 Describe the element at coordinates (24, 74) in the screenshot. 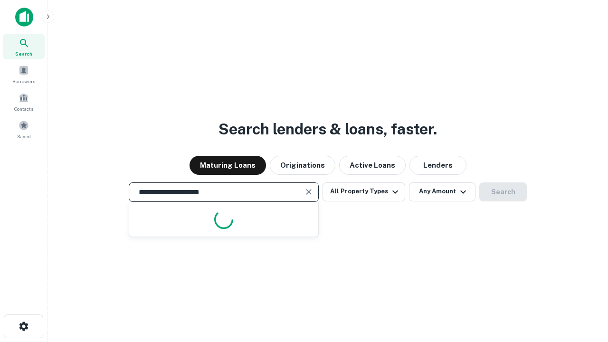

I see `a: Borrowers` at that location.